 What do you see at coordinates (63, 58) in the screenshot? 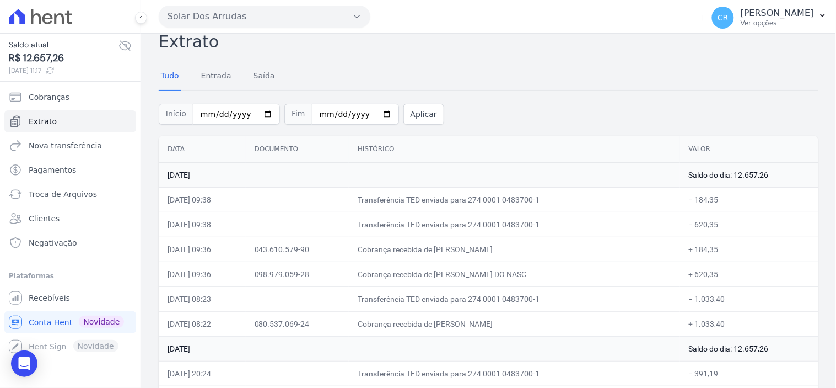
I see `span: R$ 12.657,26` at bounding box center [63, 58].